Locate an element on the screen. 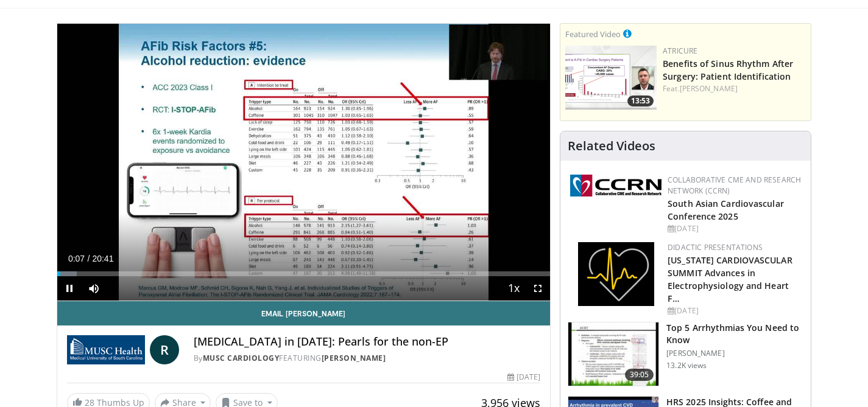 This screenshot has height=407, width=868. button: Playback Rate is located at coordinates (513, 288).